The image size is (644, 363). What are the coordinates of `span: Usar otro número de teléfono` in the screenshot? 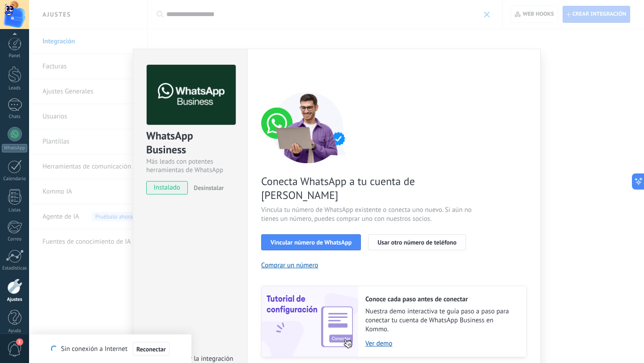 It's located at (417, 242).